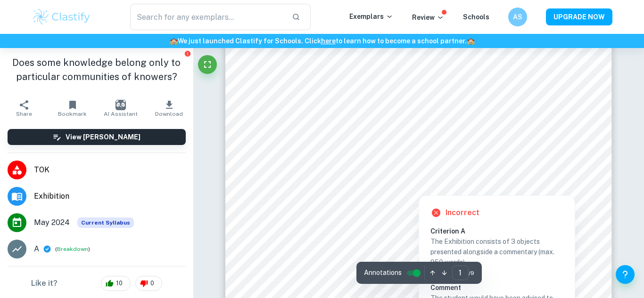 The width and height of the screenshot is (644, 298). Describe the element at coordinates (322, 41) in the screenshot. I see `h6: We just launched Clastify for Schools. Click to learn how to become a school partner.` at that location.